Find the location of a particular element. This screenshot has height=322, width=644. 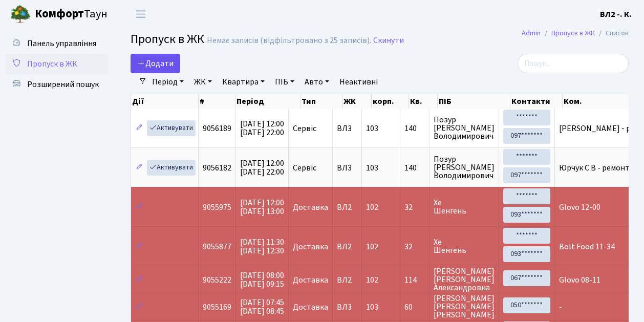

th: Період is located at coordinates (268, 101).